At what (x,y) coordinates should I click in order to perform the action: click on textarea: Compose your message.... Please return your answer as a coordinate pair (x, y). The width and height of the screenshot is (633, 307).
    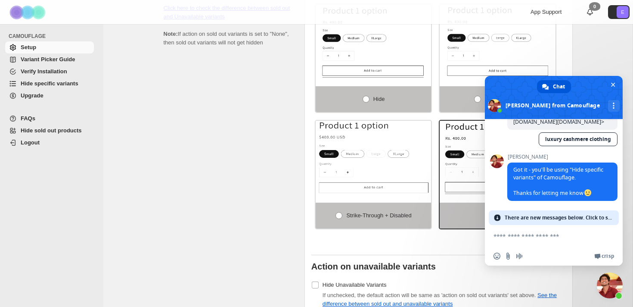
    Looking at the image, I should click on (545, 236).